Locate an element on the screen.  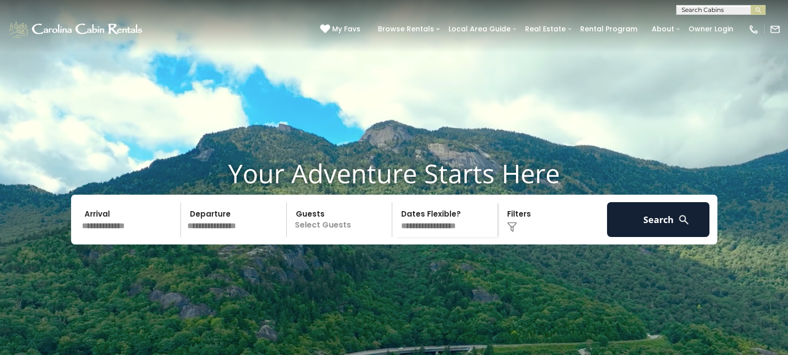
a: Local Area Guide is located at coordinates (480, 29).